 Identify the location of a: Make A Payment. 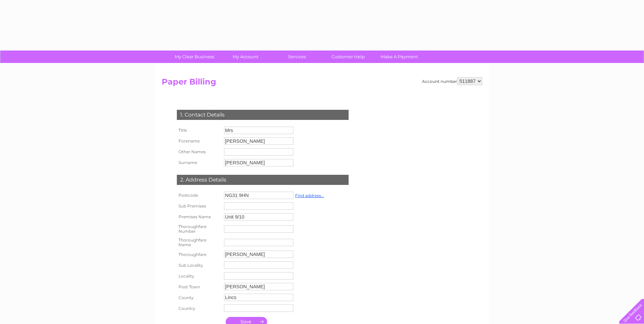
(399, 56).